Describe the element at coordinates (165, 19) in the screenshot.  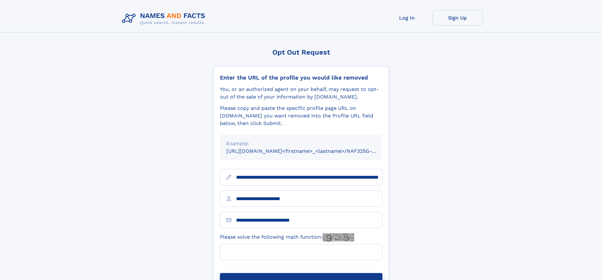
I see `img: Logo Names and Facts` at that location.